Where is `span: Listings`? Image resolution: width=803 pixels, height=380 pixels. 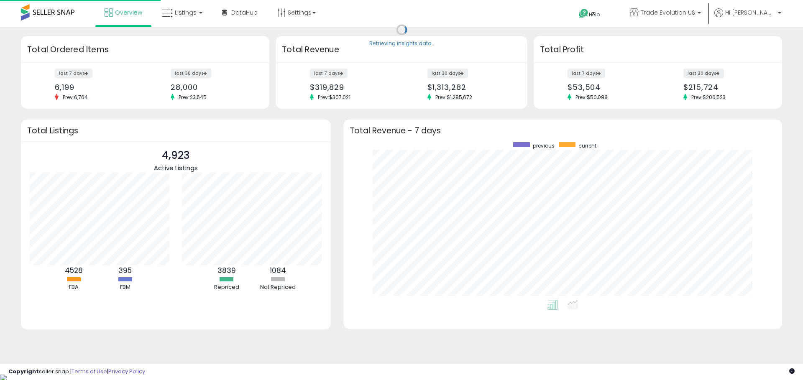 span: Listings is located at coordinates (186, 13).